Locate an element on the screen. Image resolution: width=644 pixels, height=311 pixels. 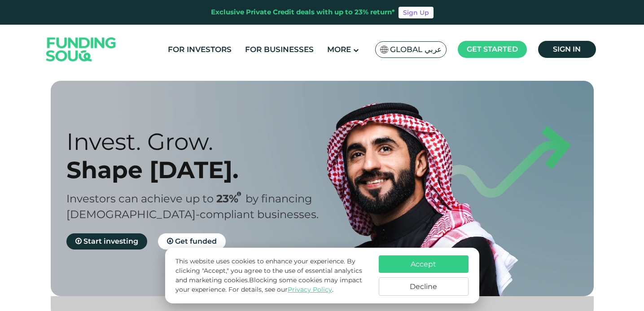
div: Exclusive Private Credit deals with up to 23% return* is located at coordinates (303, 12).